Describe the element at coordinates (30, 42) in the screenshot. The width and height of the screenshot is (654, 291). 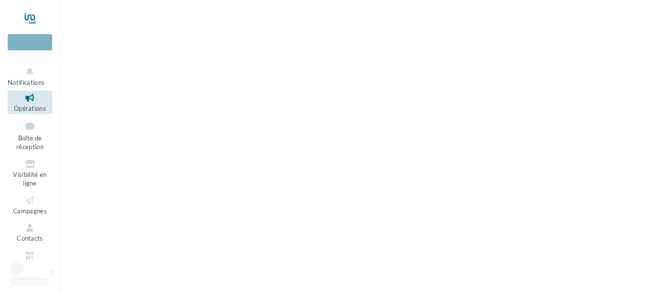
I see `div: Nouvelle campagne` at that location.